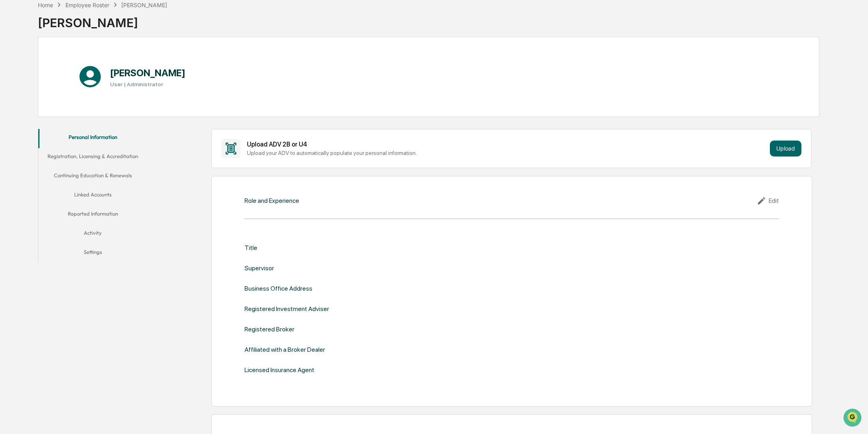 The width and height of the screenshot is (868, 434). Describe the element at coordinates (280, 370) in the screenshot. I see `div: Licensed Insurance Agent` at that location.